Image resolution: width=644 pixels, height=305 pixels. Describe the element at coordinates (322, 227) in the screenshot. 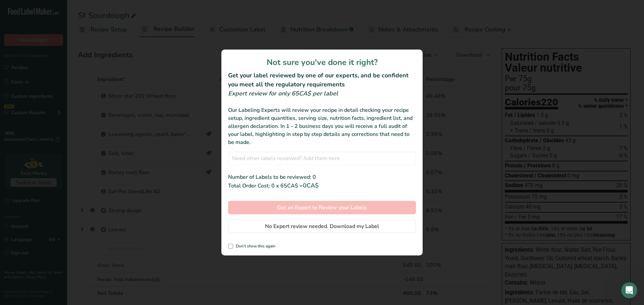

I see `span: No Expert review needed. Download my Label` at that location.